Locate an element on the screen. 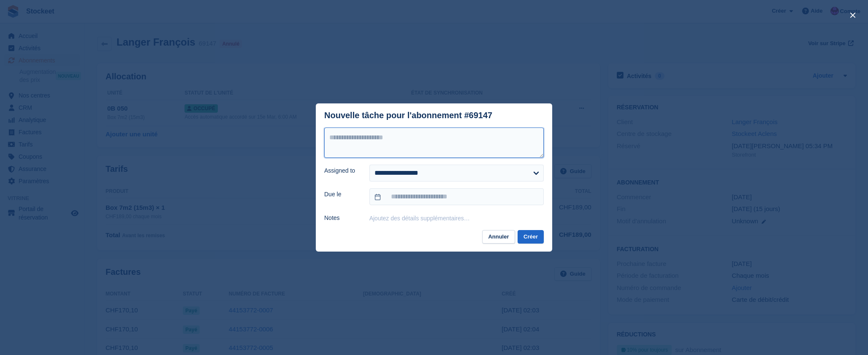 The image size is (868, 355). button: close is located at coordinates (852, 16).